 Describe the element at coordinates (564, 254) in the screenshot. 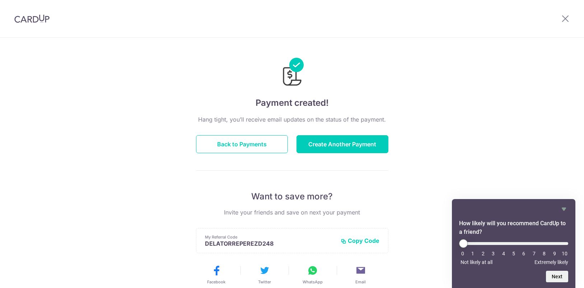

I see `li: 10` at that location.